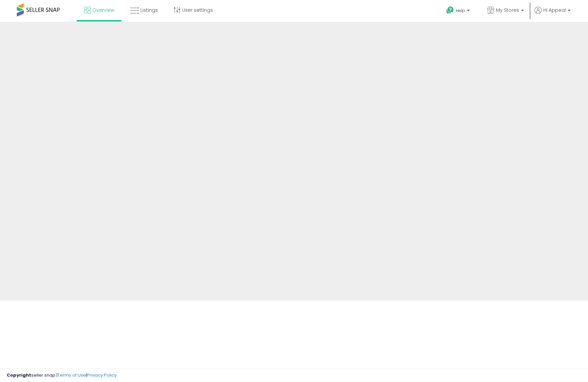  What do you see at coordinates (460, 10) in the screenshot?
I see `span: Help` at bounding box center [460, 10].